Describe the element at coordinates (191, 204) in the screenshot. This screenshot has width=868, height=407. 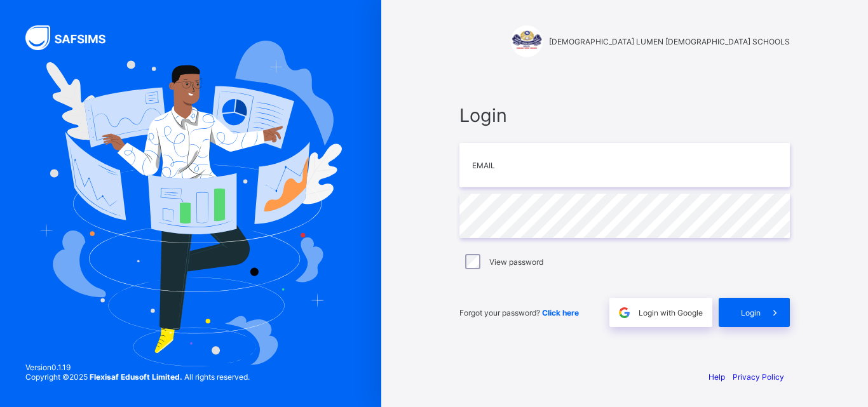
I see `img: Hero Image` at that location.